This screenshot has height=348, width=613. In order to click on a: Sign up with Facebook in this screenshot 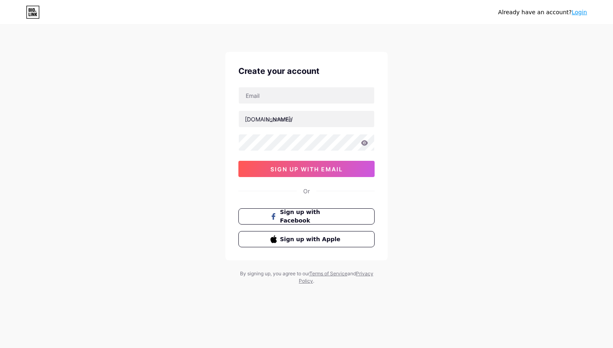, I will do `click(307, 216)`.